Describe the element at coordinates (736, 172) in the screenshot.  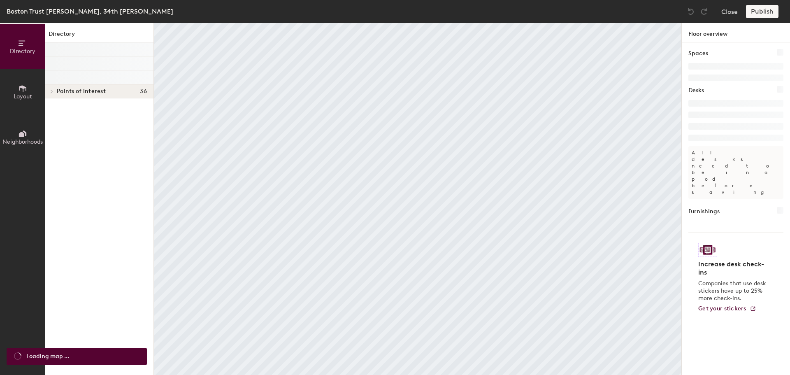
I see `p: All desks need to be in a pod before saving` at that location.